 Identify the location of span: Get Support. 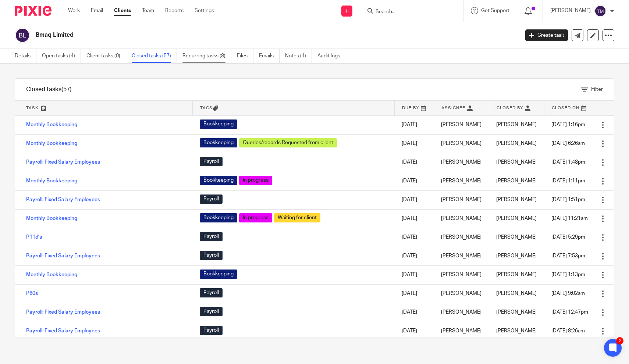
(495, 11).